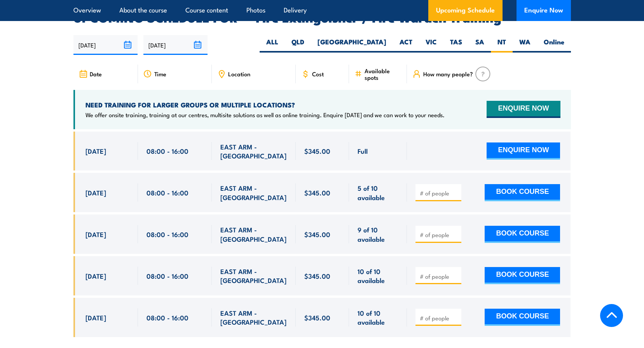 The image size is (644, 348). I want to click on span: Cost, so click(318, 73).